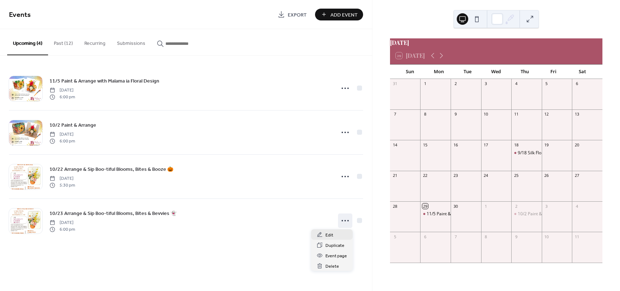 This screenshot has width=620, height=291. Describe the element at coordinates (111, 169) in the screenshot. I see `a: 10/22 Arrange & Sip Boo-tiful Blooms, Bites & Booze 🎃` at that location.